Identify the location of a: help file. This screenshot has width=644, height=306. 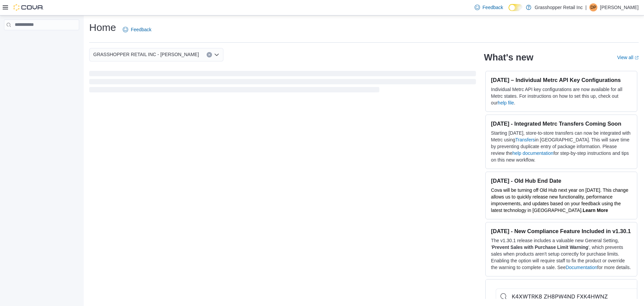
(506, 103).